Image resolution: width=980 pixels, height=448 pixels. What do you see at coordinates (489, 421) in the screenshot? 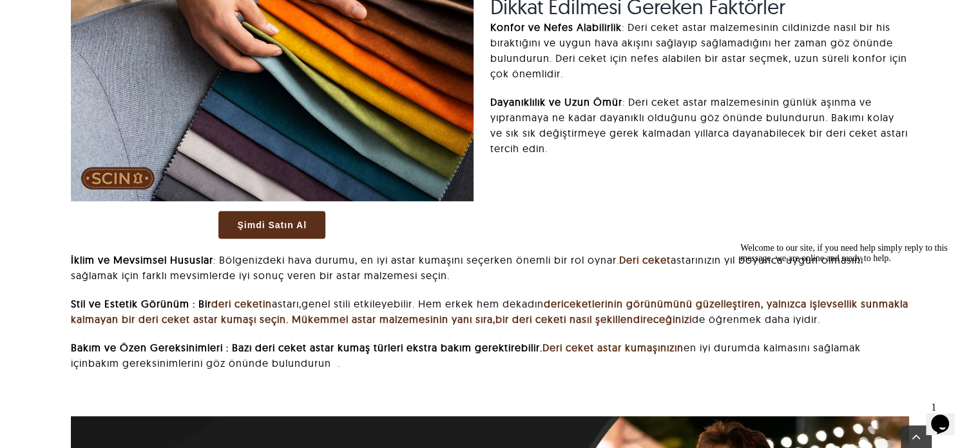
I see `a: En iyi deri ceket astar malzemesi nasıl seçilir` at bounding box center [489, 421].